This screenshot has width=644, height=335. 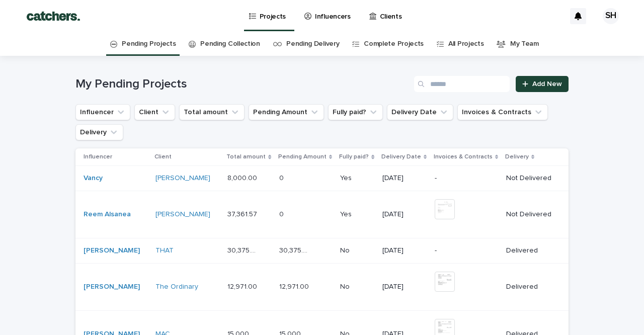 What do you see at coordinates (542, 84) in the screenshot?
I see `a: Add New` at bounding box center [542, 84].